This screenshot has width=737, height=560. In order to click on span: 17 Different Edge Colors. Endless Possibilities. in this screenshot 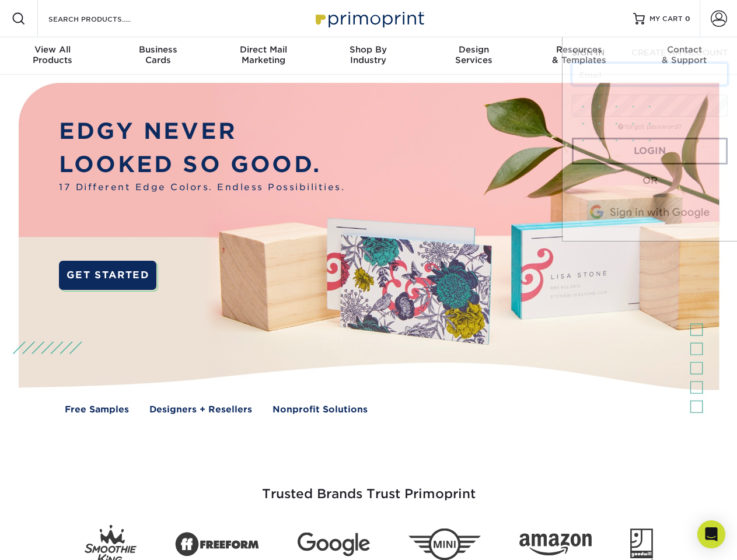, I will do `click(202, 188)`.